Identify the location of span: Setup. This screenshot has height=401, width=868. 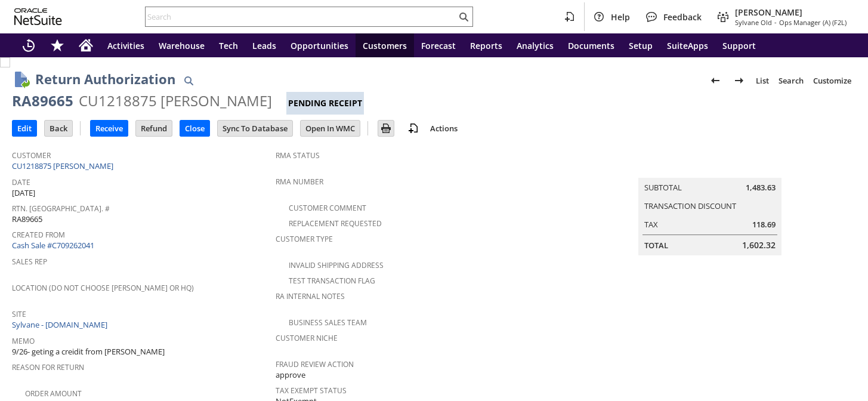
(640, 45).